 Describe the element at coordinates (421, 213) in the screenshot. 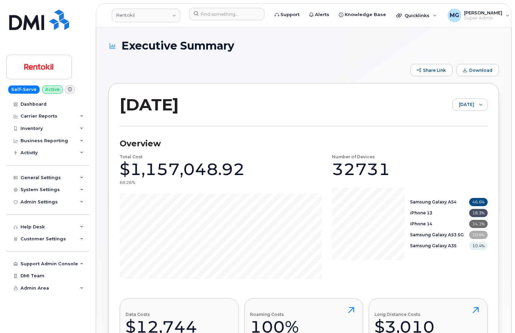

I see `b: iPhone 13` at that location.